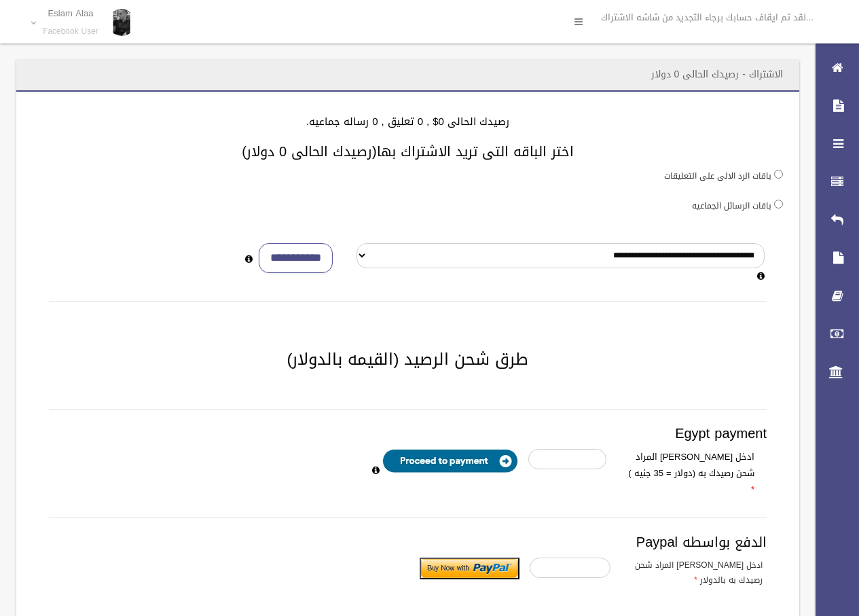 The image size is (859, 616). What do you see at coordinates (70, 31) in the screenshot?
I see `small: Facebook User` at bounding box center [70, 31].